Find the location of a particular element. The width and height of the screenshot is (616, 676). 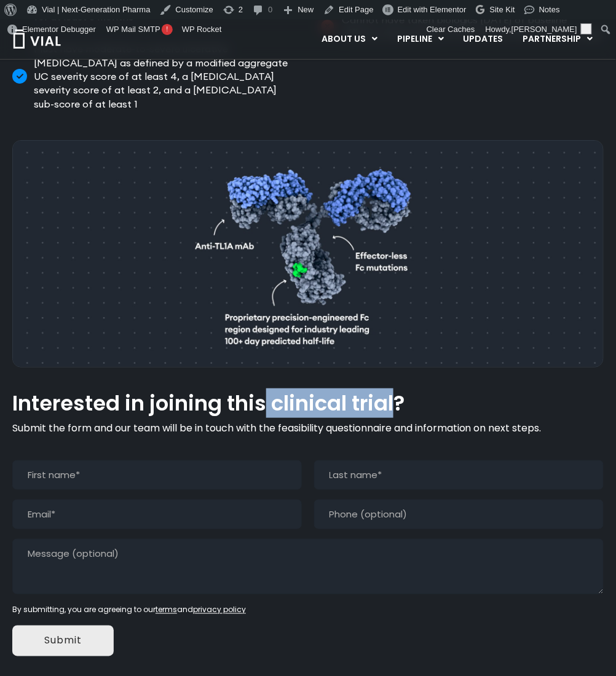

a: ABOUT USMenu Toggle is located at coordinates (349, 40).